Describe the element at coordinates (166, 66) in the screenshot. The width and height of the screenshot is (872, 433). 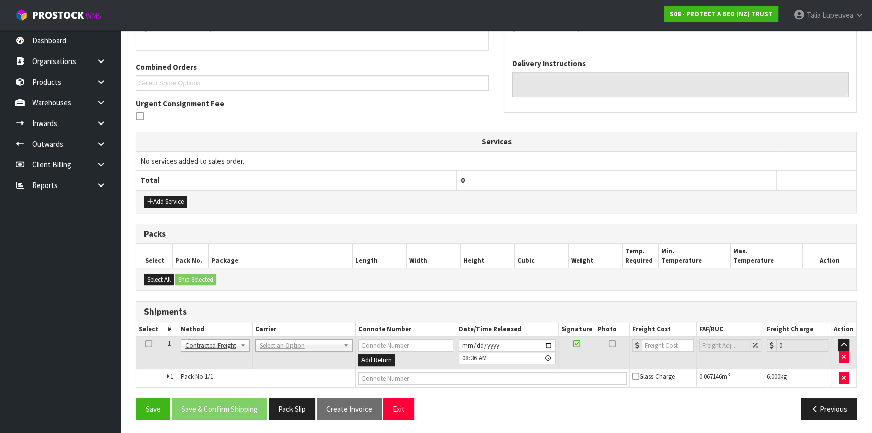
I see `label: Combined Orders` at that location.